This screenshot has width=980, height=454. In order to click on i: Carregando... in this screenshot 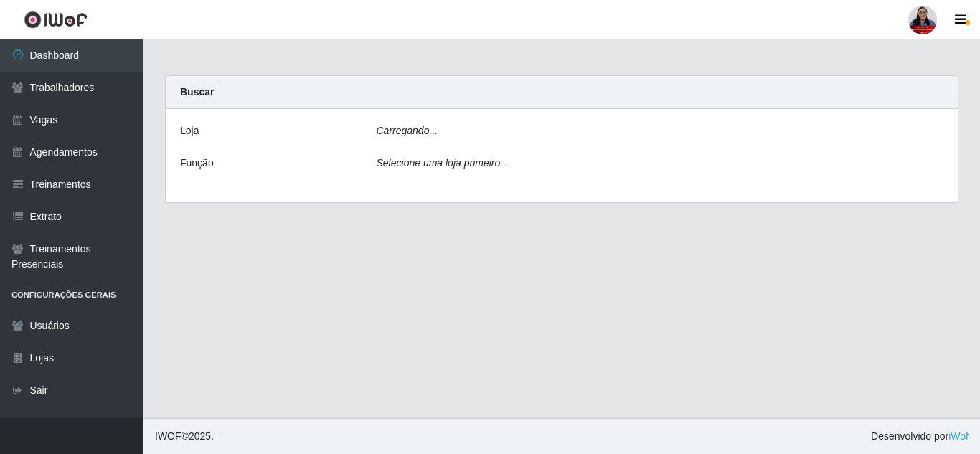, I will do `click(408, 130)`.